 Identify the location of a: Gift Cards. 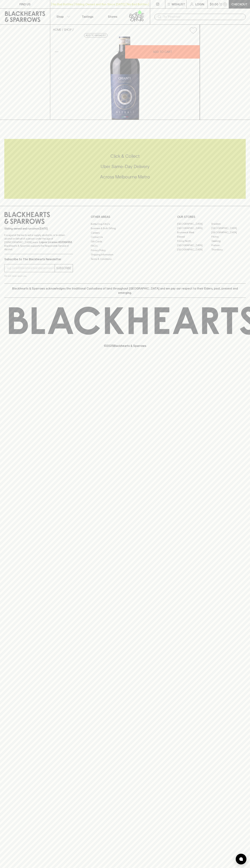
(125, 242).